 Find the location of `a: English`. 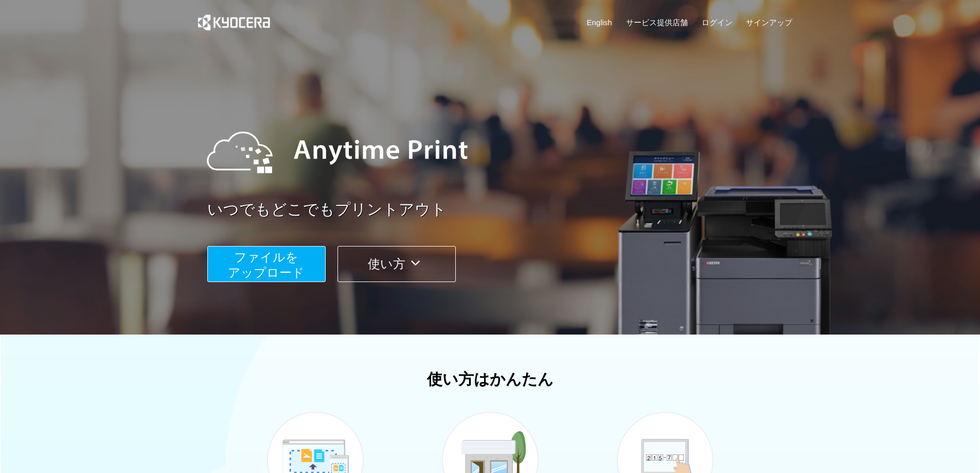

a: English is located at coordinates (600, 22).